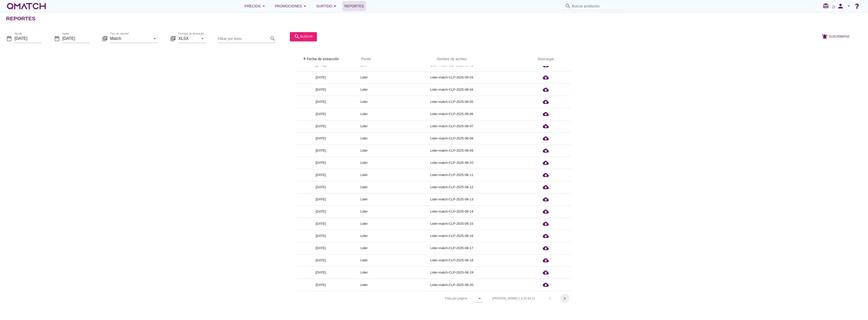 This screenshot has height=320, width=868. What do you see at coordinates (452, 285) in the screenshot?
I see `td: Lider-match-CLP-2025-08-20` at bounding box center [452, 285].